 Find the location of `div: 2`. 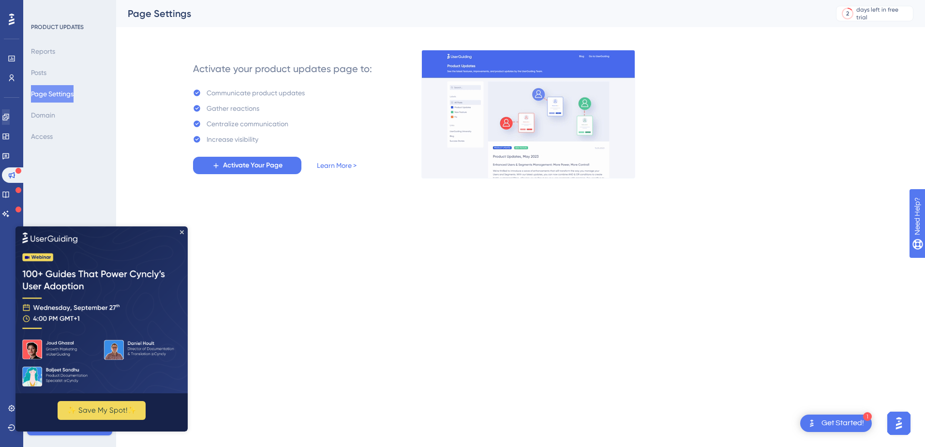

div: 2 is located at coordinates (847, 14).